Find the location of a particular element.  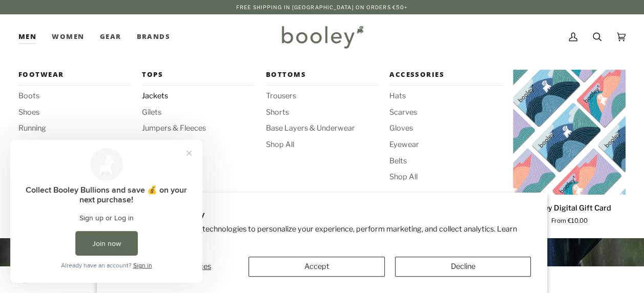

button: Close prompt is located at coordinates (179, 14).